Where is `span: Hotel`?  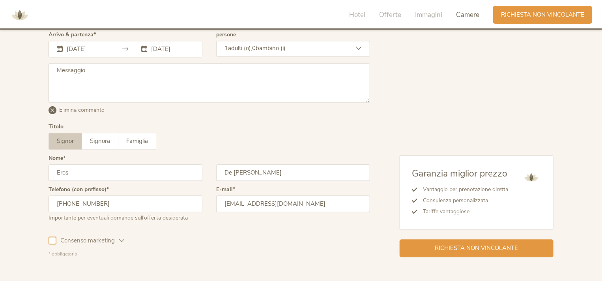
span: Hotel is located at coordinates (357, 15).